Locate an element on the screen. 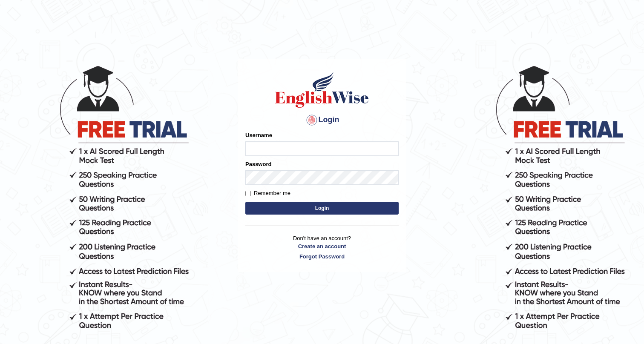 The image size is (644, 344). label: Password is located at coordinates (258, 164).